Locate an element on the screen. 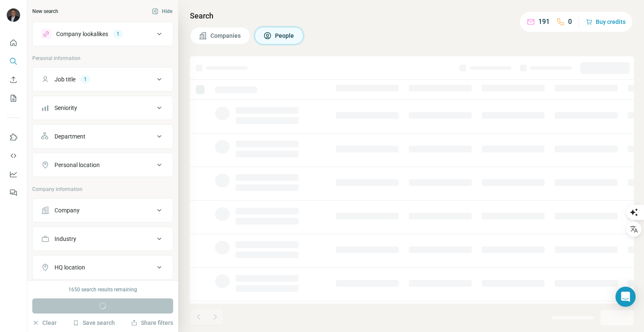 This screenshot has width=644, height=332. button: Use Surfe API is located at coordinates (14, 156).